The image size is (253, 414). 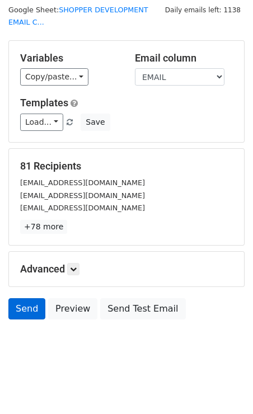 I want to click on a: Templates, so click(x=44, y=102).